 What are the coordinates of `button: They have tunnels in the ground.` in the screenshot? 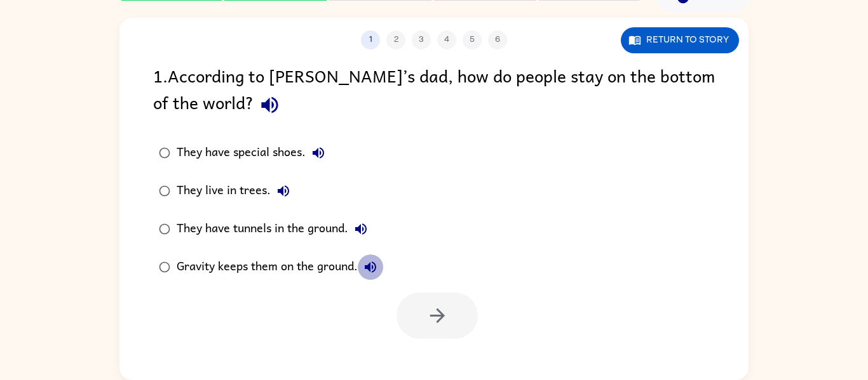 It's located at (361, 229).